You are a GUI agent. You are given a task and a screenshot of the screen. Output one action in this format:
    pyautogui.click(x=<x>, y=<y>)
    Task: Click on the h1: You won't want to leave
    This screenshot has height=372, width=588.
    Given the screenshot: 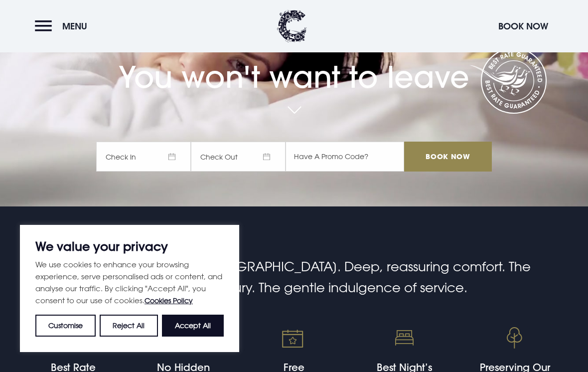 What is the action you would take?
    pyautogui.click(x=294, y=57)
    